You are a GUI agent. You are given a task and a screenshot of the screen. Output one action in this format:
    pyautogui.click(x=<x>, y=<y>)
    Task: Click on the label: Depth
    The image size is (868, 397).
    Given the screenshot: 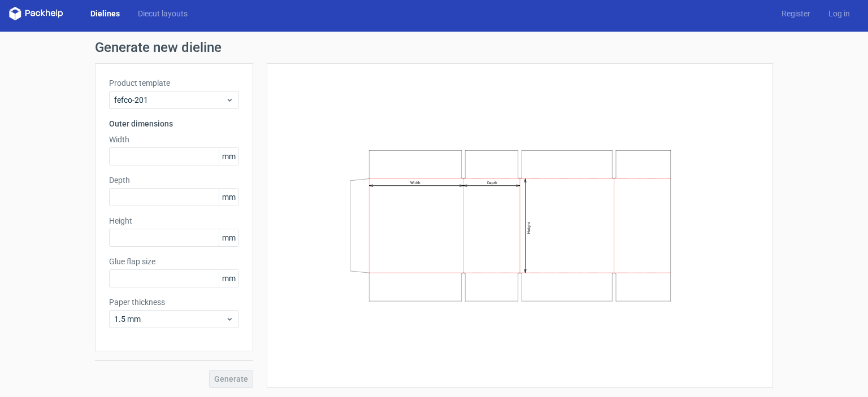 What is the action you would take?
    pyautogui.click(x=174, y=181)
    